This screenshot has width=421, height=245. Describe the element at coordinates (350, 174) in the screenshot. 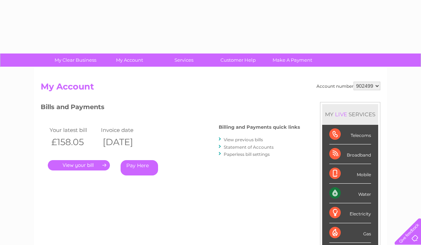

I see `div: Mobile` at that location.